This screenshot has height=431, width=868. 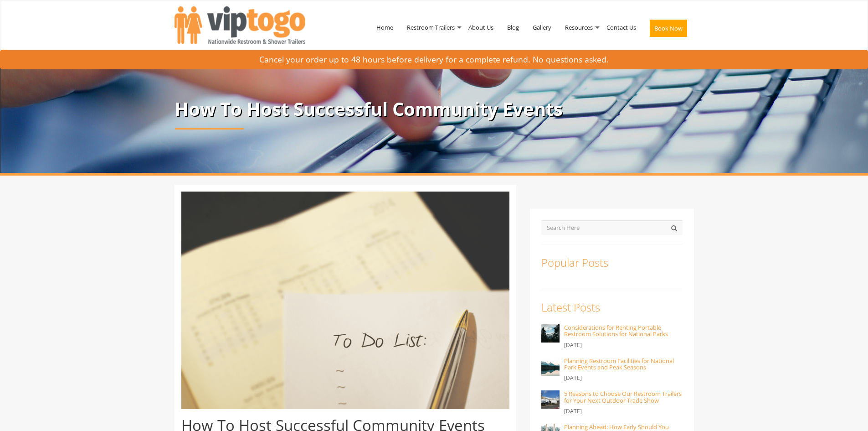 What do you see at coordinates (623, 397) in the screenshot?
I see `a: 5 Reasons to Choose Our Restroom Trailers for Your Next Outdoor Trade Show` at bounding box center [623, 397].